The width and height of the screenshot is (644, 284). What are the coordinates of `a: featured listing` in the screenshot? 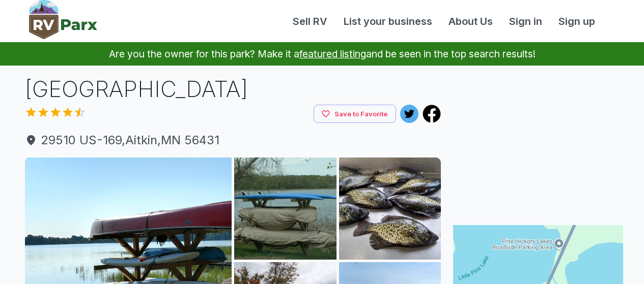 It's located at (332, 54).